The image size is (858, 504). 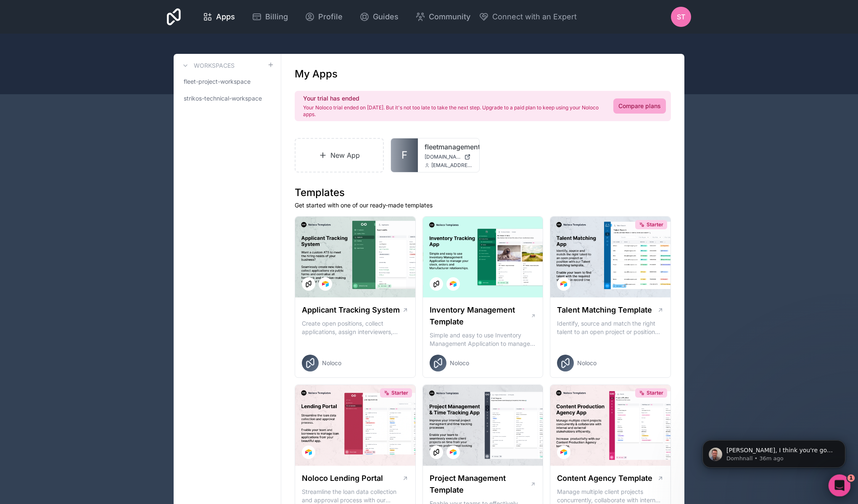 What do you see at coordinates (535, 17) in the screenshot?
I see `span: Connect with an Expert` at bounding box center [535, 17].